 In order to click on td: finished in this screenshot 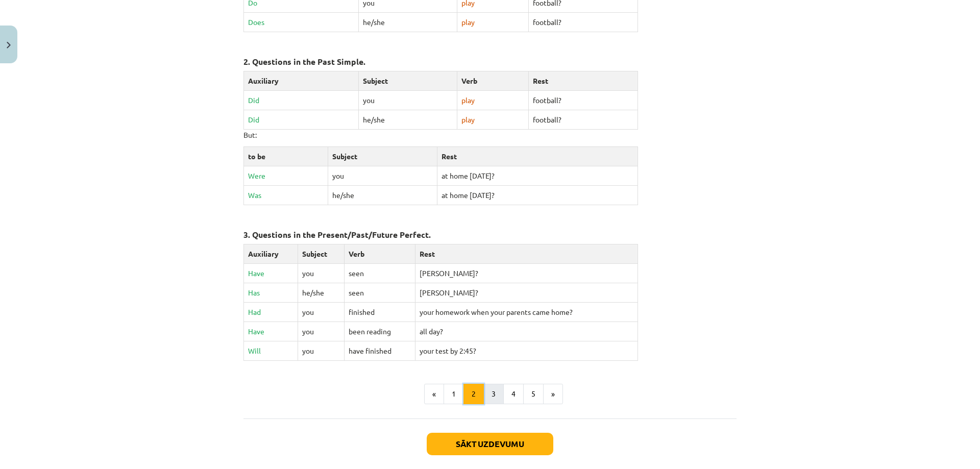, I will do `click(379, 313)`.